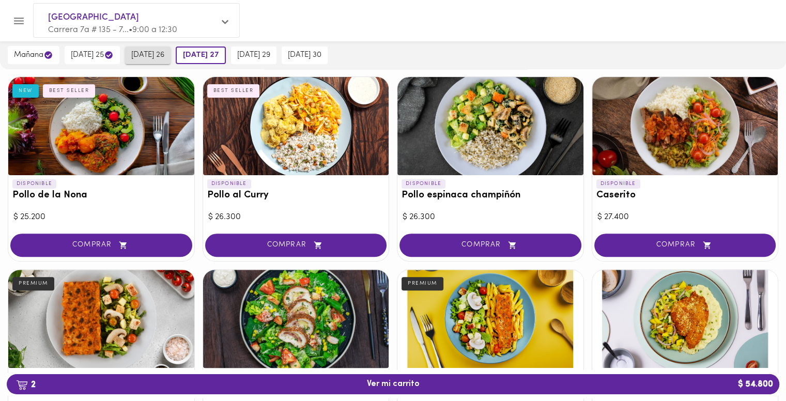  What do you see at coordinates (490, 195) in the screenshot?
I see `h3: Pollo espinaca champiñón` at bounding box center [490, 195].